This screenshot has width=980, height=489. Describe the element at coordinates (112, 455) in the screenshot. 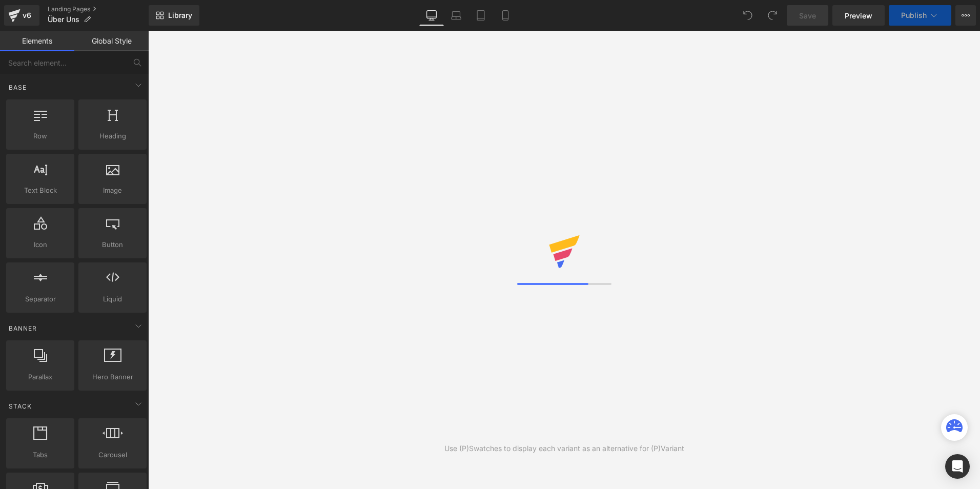

I see `span: Carousel` at that location.